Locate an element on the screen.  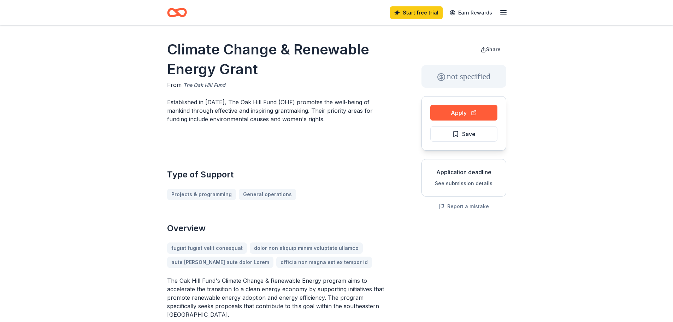
button: Report a mistake is located at coordinates (464, 206).